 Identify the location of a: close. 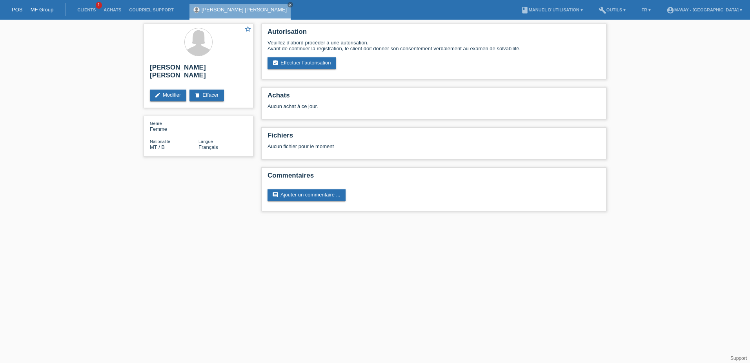
(290, 5).